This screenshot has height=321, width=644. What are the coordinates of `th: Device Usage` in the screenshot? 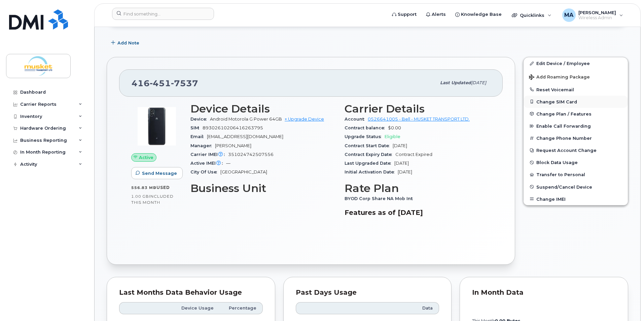 It's located at (196, 308).